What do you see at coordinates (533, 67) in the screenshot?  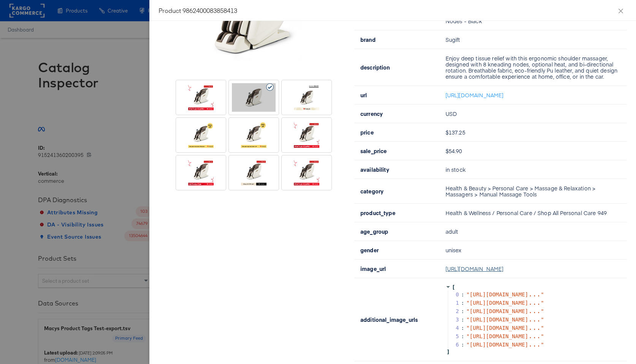 I see `td: Enjoy deep tissue relief with this ergonomic shoulder massager, designed with 8 kneading nodes, o...` at bounding box center [533, 67].